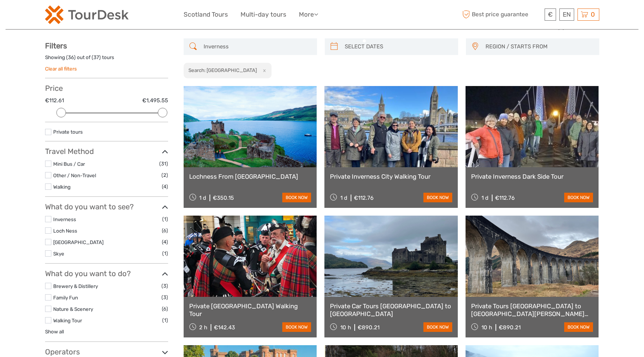 This screenshot has height=357, width=644. I want to click on a: Inverness, so click(65, 219).